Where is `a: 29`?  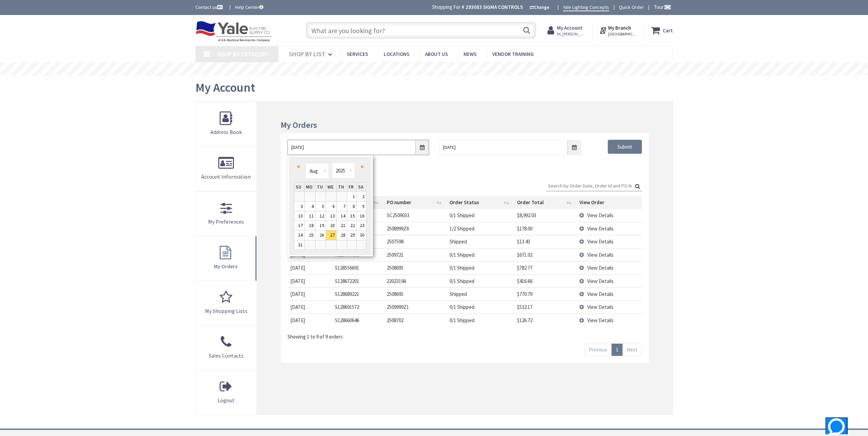
a: 29 is located at coordinates (352, 235).